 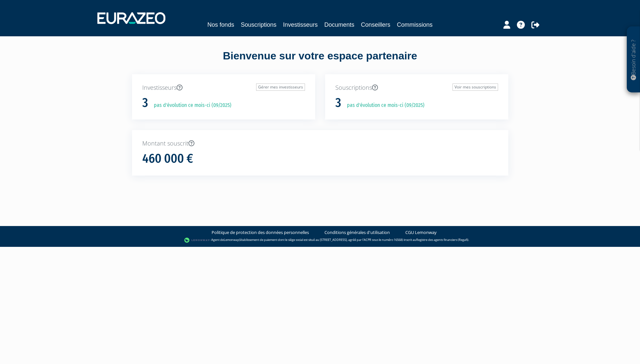 What do you see at coordinates (376, 25) in the screenshot?
I see `a: Conseillers` at bounding box center [376, 25].